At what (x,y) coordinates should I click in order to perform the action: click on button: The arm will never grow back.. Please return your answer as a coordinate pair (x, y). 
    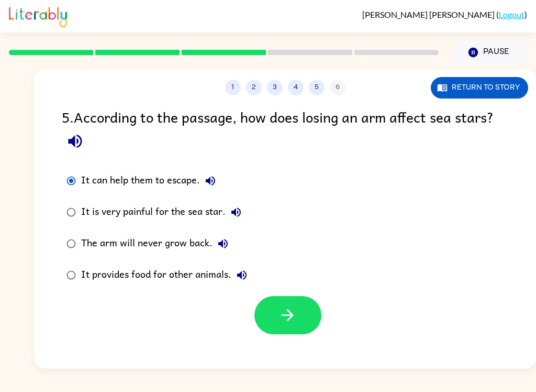
    Looking at the image, I should click on (223, 243).